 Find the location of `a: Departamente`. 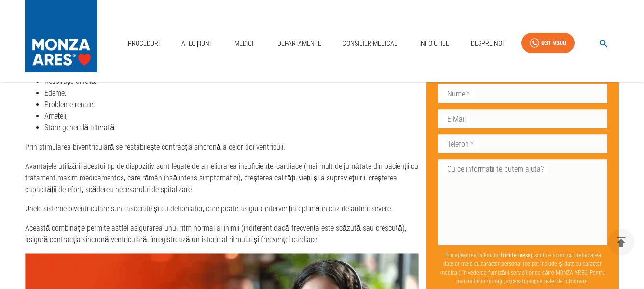

a: Departamente is located at coordinates (299, 43).